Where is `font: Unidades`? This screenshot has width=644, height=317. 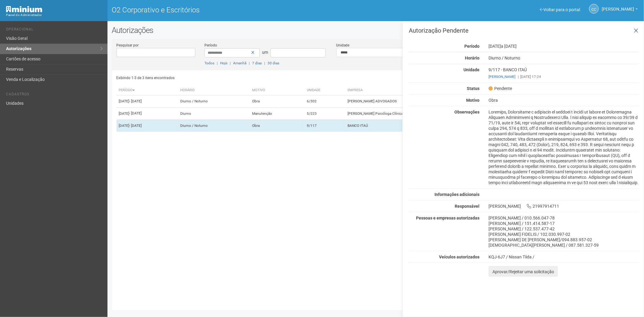 font: Unidades is located at coordinates (15, 103).